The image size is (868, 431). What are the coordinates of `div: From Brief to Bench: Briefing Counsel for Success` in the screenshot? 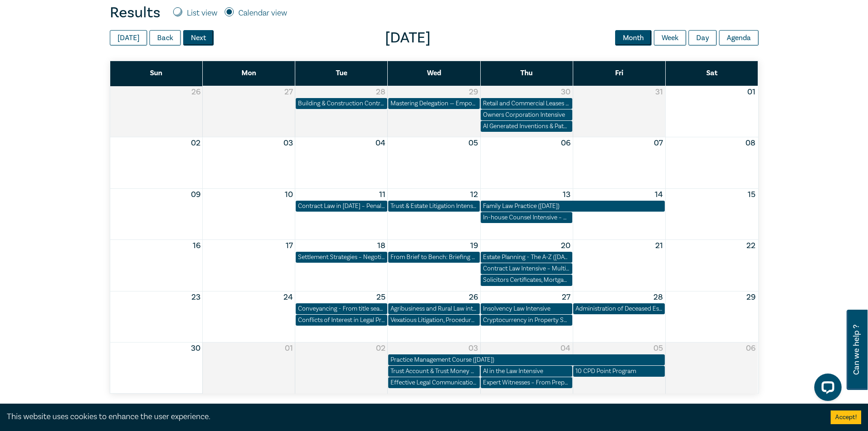 It's located at (434, 257).